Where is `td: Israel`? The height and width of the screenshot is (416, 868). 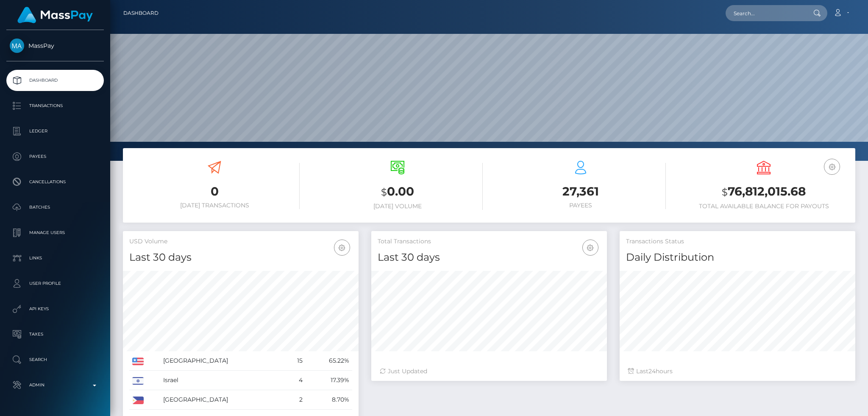
td: Israel is located at coordinates (223, 381).